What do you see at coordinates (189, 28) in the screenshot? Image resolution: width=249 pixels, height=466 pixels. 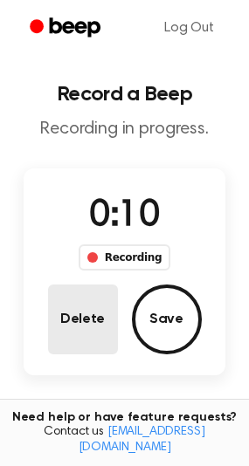 I see `a: Log Out` at bounding box center [189, 28].